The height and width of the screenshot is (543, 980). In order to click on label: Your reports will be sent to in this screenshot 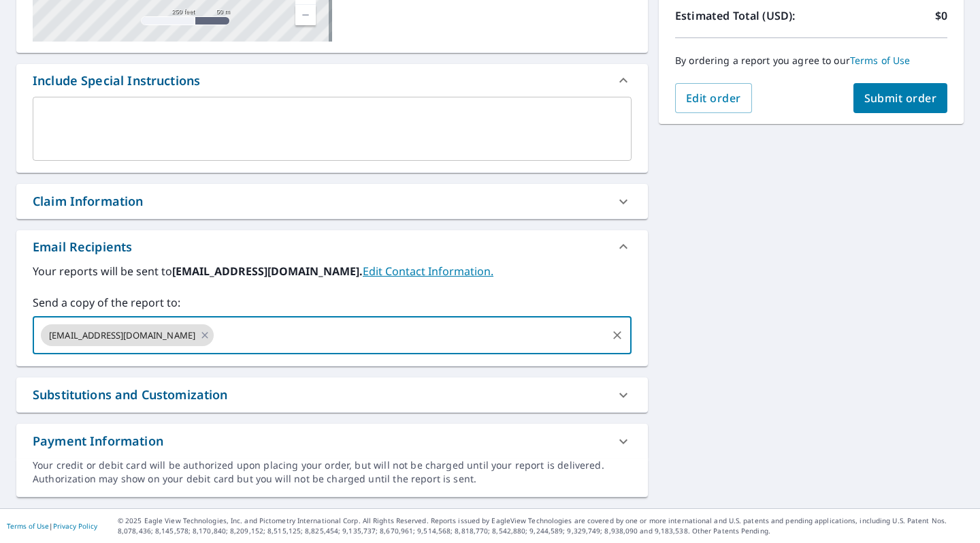, I will do `click(332, 271)`.